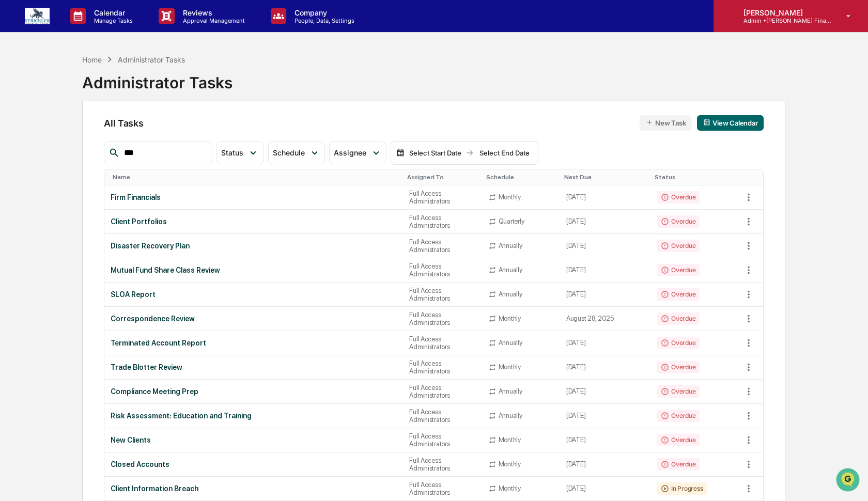 This screenshot has width=868, height=501. What do you see at coordinates (254, 440) in the screenshot?
I see `div: New Clients` at bounding box center [254, 440].